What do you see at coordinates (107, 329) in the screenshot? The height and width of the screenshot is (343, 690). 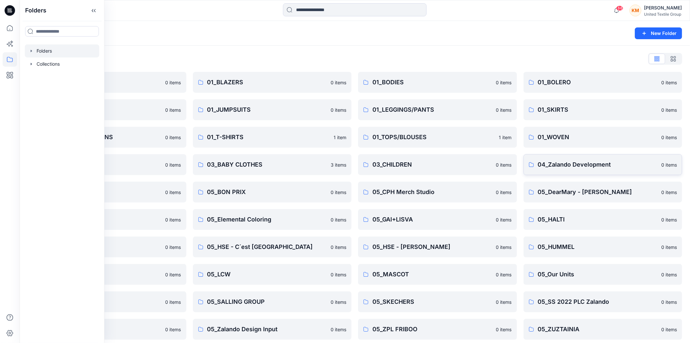 I see `a: 05_ZALANDO0 items` at bounding box center [107, 329].